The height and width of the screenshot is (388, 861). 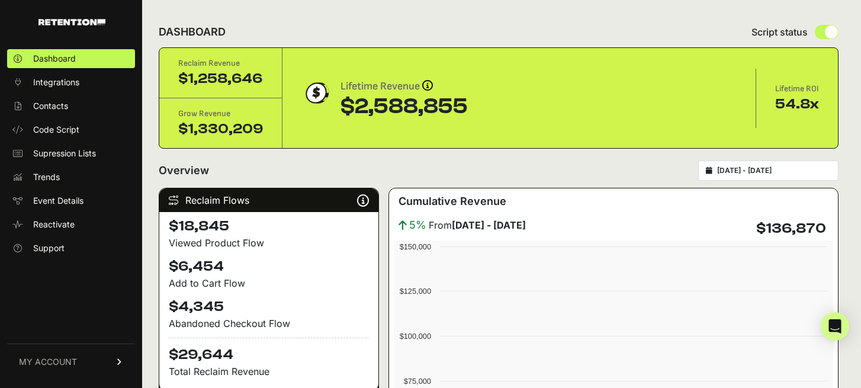 I want to click on a: Contacts, so click(x=71, y=106).